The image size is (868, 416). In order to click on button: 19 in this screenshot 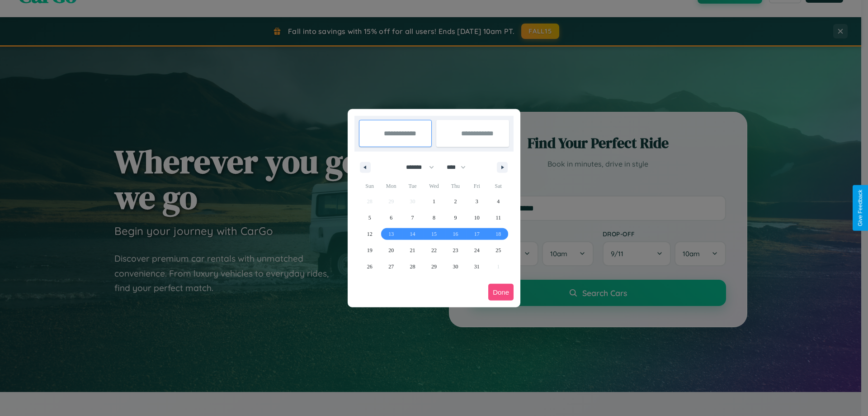, I will do `click(369, 250)`.